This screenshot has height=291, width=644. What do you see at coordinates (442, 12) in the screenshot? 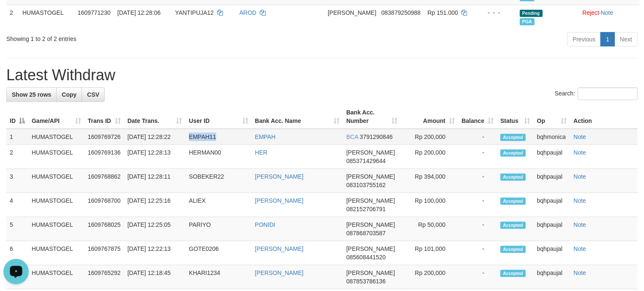
I see `span: Rp 151.000` at bounding box center [442, 12].